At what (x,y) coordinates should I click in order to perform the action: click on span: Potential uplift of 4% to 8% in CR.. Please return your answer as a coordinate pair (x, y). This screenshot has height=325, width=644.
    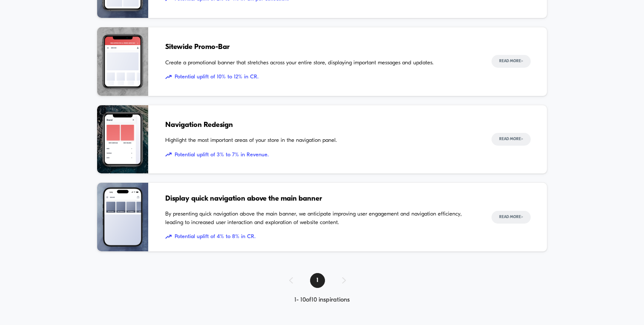
    Looking at the image, I should click on (320, 237).